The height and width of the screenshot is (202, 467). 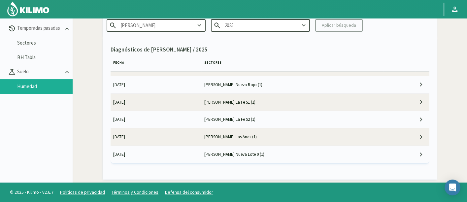 What do you see at coordinates (28, 9) in the screenshot?
I see `img: Kilimo` at bounding box center [28, 9].